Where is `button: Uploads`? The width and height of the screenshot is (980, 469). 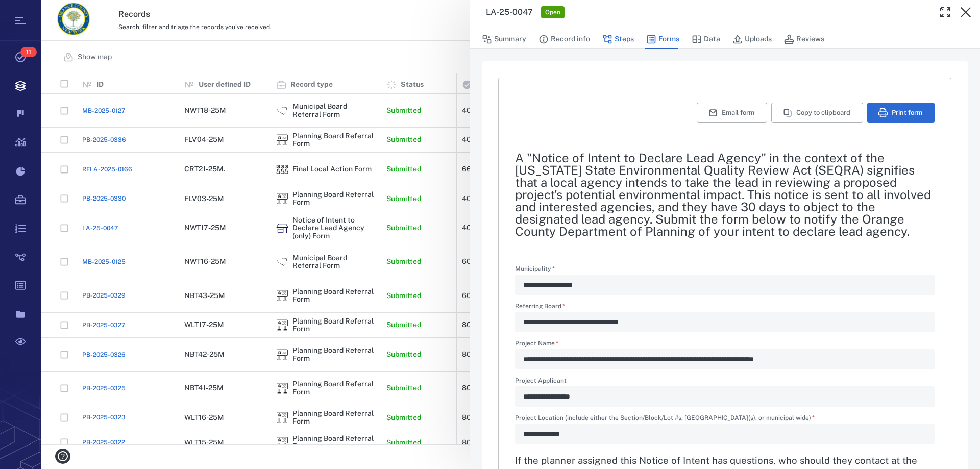
button: Uploads is located at coordinates (752, 39).